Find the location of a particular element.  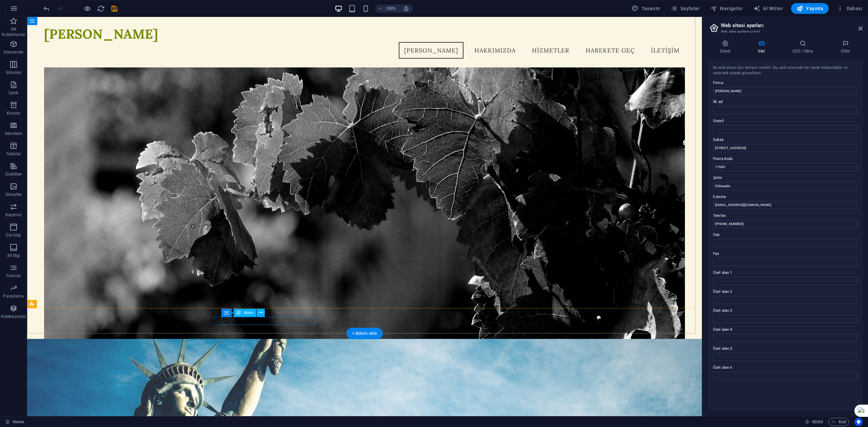

span: Kod is located at coordinates (838, 422).